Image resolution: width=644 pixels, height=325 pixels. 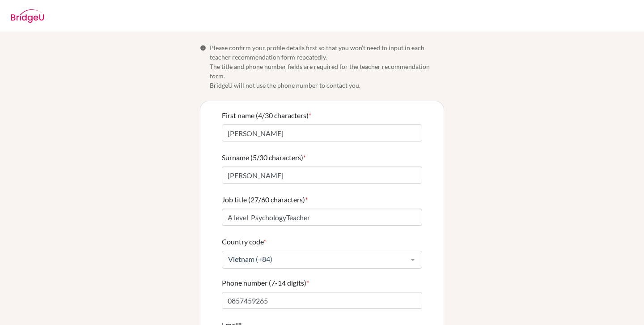 I want to click on span: Vietnam (+84), so click(x=315, y=259).